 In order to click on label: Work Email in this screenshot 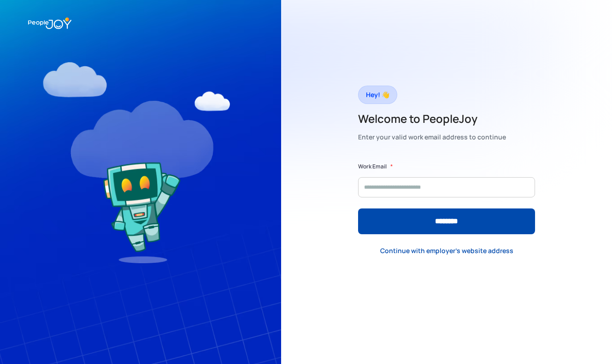, I will do `click(372, 166)`.